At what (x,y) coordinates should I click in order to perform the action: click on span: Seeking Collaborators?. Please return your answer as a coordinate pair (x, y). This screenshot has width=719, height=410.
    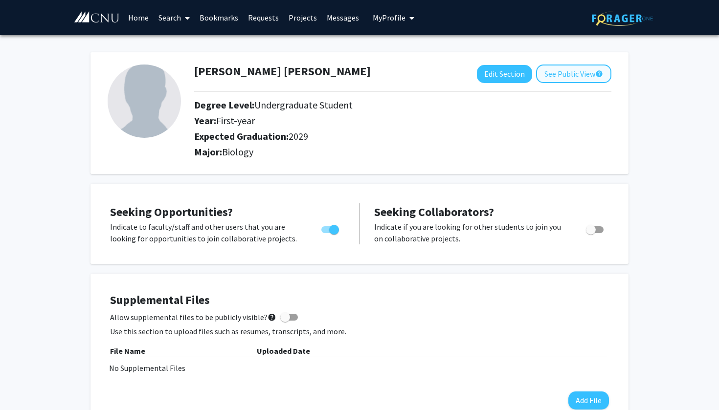
    Looking at the image, I should click on (434, 212).